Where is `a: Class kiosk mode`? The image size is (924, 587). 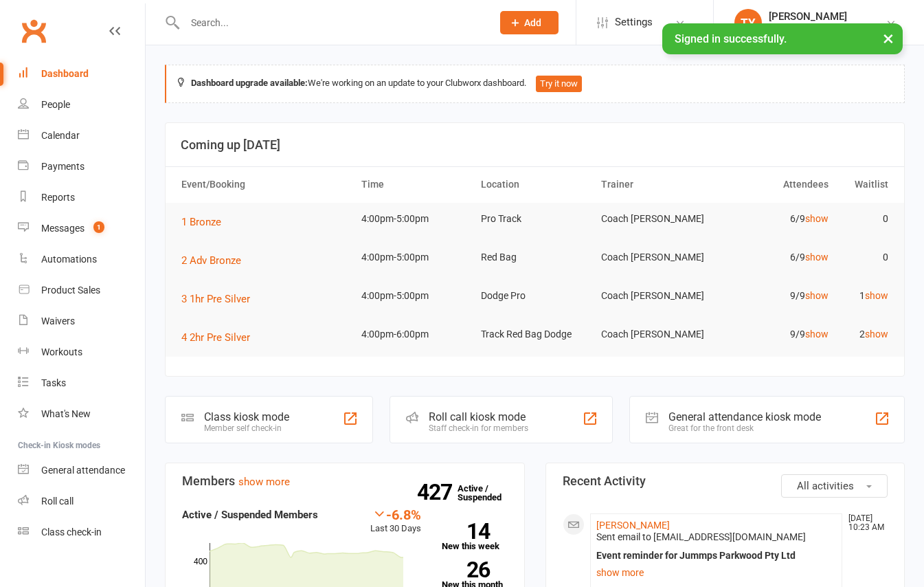
a: Class kiosk mode is located at coordinates (81, 532).